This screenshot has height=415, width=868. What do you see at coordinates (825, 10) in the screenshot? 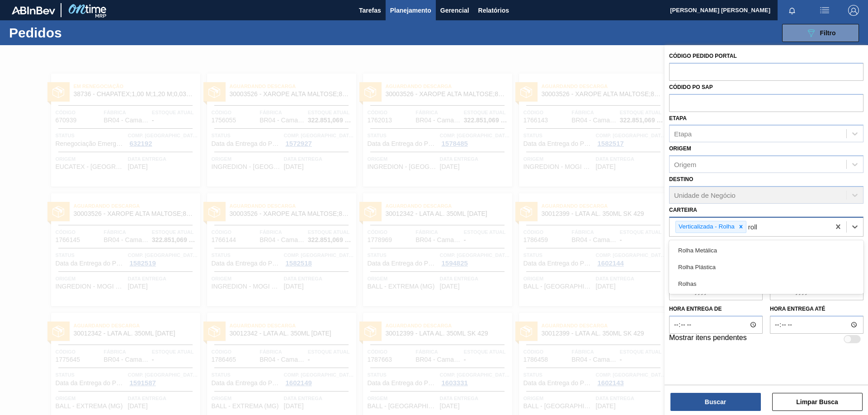
I see `img: userActions` at bounding box center [825, 10].